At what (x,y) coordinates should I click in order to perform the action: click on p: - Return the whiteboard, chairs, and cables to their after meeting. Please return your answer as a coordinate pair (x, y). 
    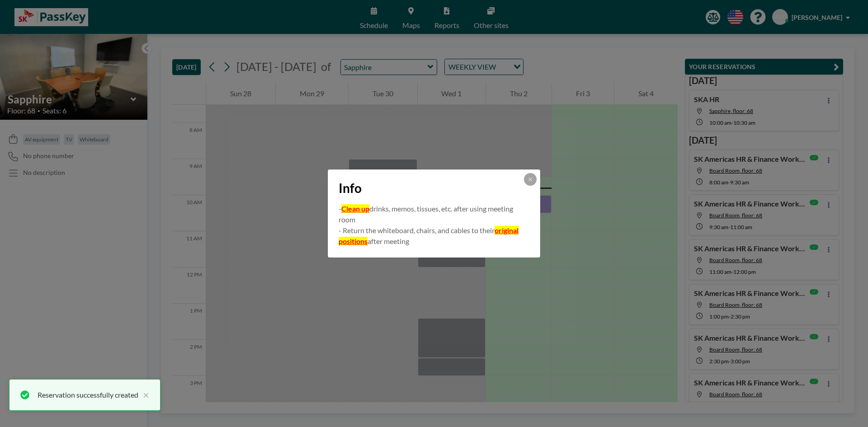
    Looking at the image, I should click on (434, 236).